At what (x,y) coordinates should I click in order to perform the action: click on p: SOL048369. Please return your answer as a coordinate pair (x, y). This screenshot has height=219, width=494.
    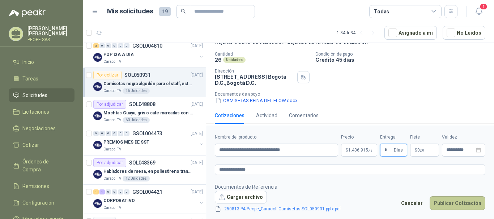
    Looking at the image, I should click on (142, 163).